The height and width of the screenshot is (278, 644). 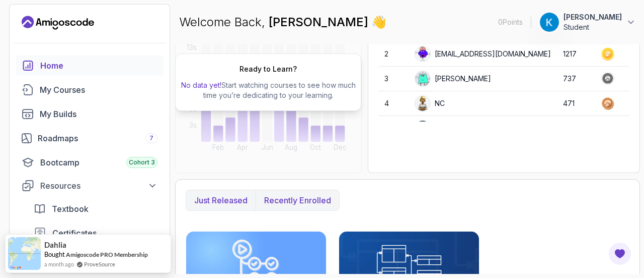 What do you see at coordinates (89, 90) in the screenshot?
I see `a: courses` at bounding box center [89, 90].